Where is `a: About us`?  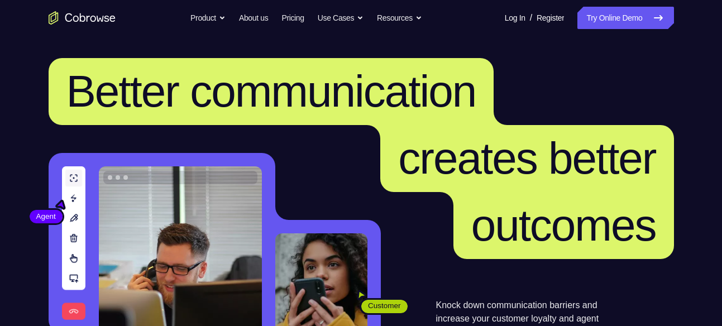 a: About us is located at coordinates (254, 18).